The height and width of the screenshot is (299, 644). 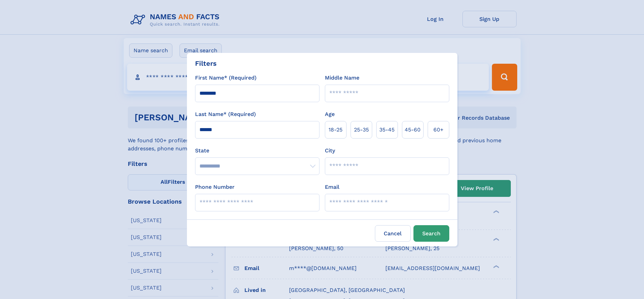 I want to click on label: First Name* (Required), so click(x=226, y=78).